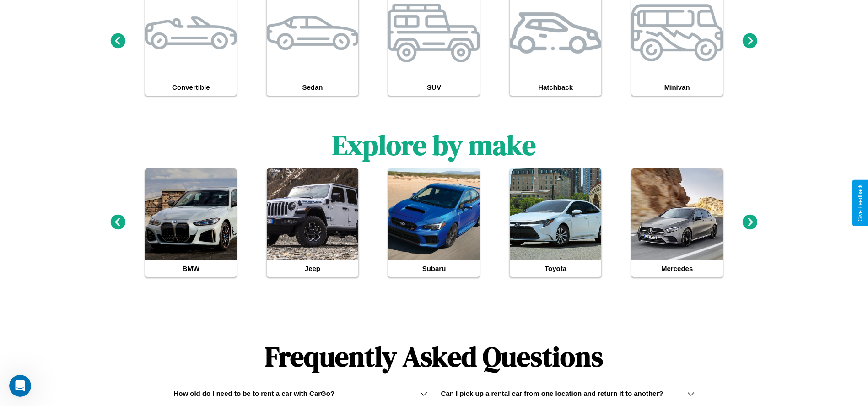  What do you see at coordinates (434, 87) in the screenshot?
I see `h4: SUV` at bounding box center [434, 87].